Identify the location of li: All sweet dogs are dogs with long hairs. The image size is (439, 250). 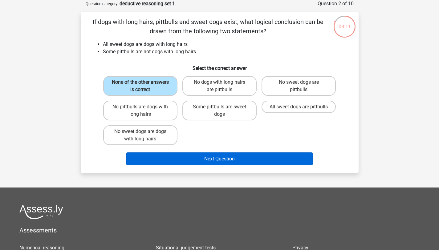
(226, 44).